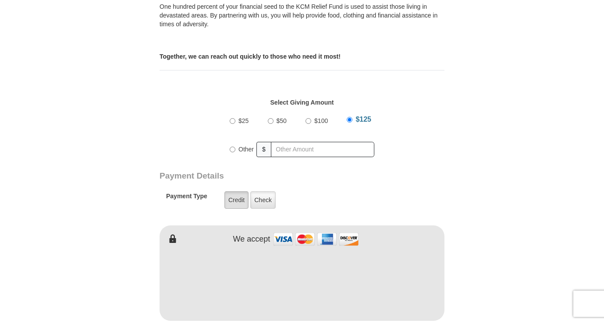 This screenshot has height=323, width=604. What do you see at coordinates (187, 198) in the screenshot?
I see `h5: Payment Type` at bounding box center [187, 198].